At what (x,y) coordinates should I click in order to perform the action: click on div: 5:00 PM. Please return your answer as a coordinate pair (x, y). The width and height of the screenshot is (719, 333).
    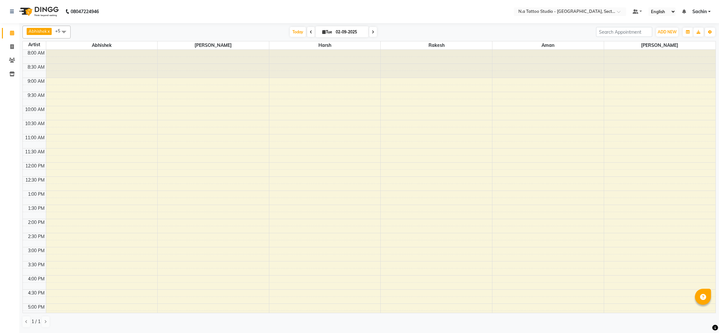
    Looking at the image, I should click on (36, 307).